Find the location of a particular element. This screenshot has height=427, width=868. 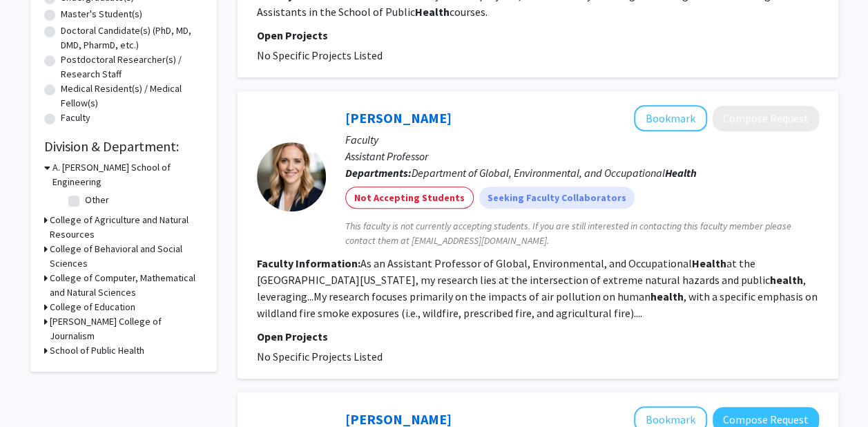

label: Faculty is located at coordinates (75, 117).